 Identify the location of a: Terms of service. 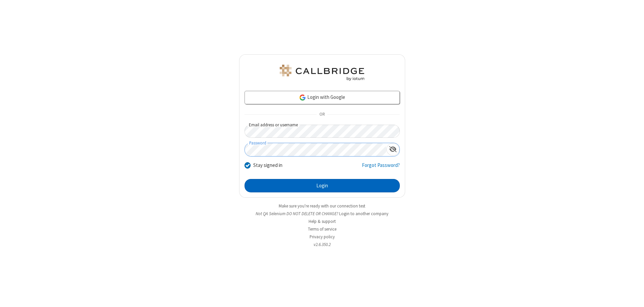
(322, 229).